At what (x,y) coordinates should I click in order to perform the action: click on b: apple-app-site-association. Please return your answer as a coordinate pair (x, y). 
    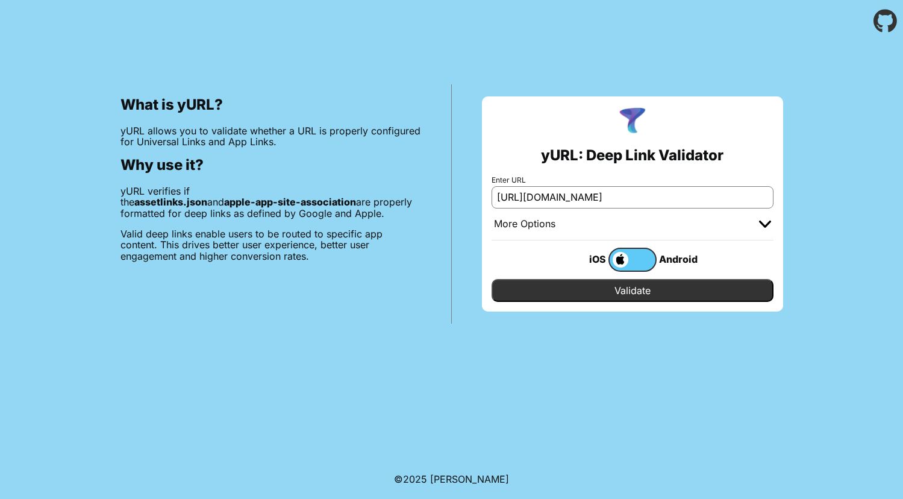
    Looking at the image, I should click on (290, 202).